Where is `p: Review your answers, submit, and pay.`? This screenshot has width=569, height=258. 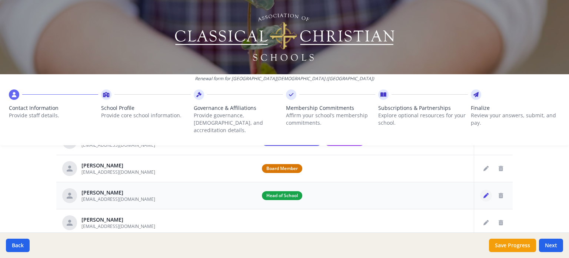
p: Review your answers, submit, and pay. is located at coordinates (515, 119).